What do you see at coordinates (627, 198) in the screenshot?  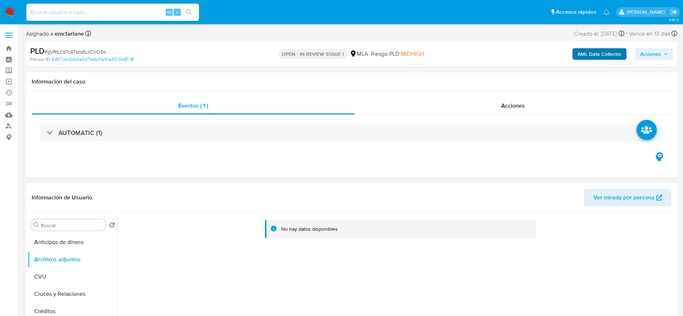 I see `button: Ver mirada por persona` at bounding box center [627, 198].